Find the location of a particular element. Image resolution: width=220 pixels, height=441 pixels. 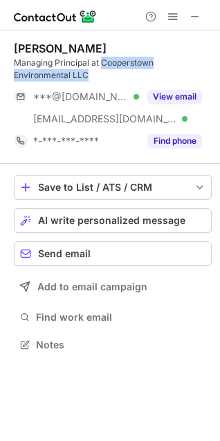

button: AI write personalized message is located at coordinates (113, 220).